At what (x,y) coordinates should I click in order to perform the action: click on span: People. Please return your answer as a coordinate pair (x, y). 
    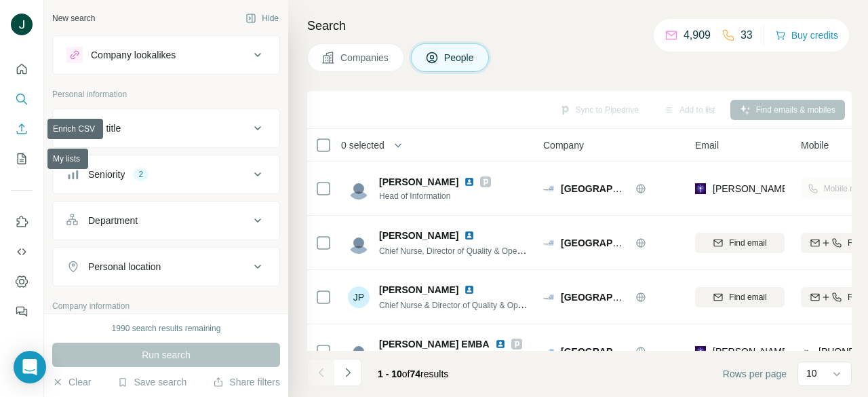
    Looking at the image, I should click on (460, 58).